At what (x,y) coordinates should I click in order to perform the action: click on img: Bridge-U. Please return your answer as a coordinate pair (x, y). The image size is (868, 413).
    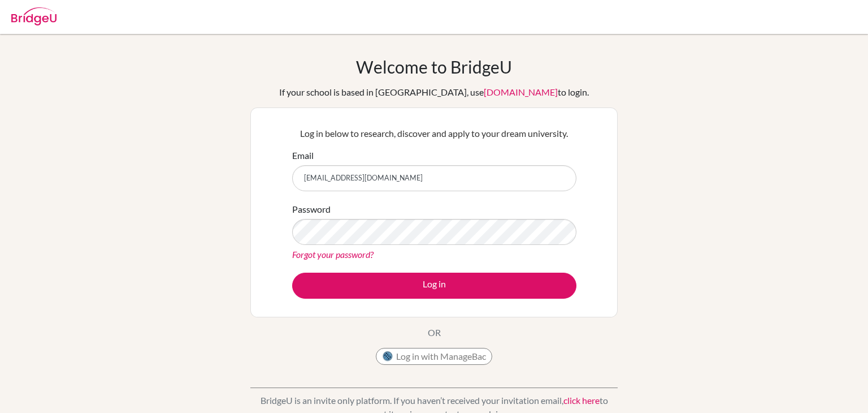
    Looking at the image, I should click on (34, 16).